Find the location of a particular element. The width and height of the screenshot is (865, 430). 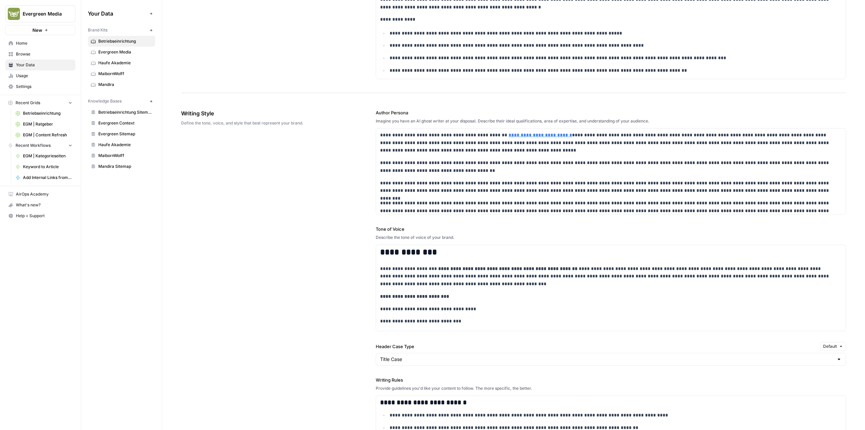

span: EGM | Ratgeber is located at coordinates (48, 124).